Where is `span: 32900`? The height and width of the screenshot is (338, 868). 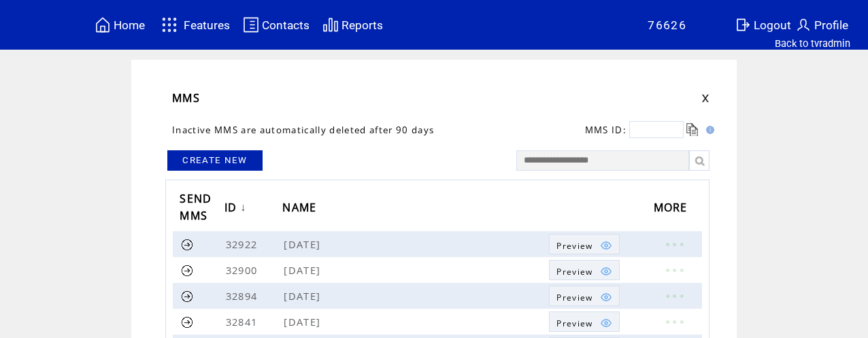 span: 32900 is located at coordinates (244, 270).